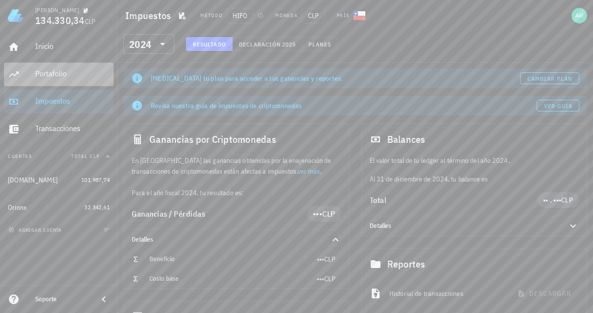 This screenshot has width=593, height=313. What do you see at coordinates (343, 16) in the screenshot?
I see `div: País` at bounding box center [343, 16].